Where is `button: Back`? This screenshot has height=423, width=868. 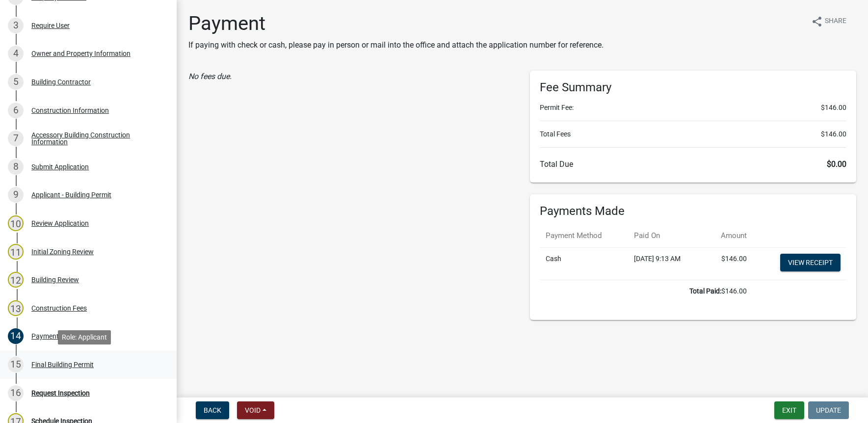 button: Back is located at coordinates (212, 411).